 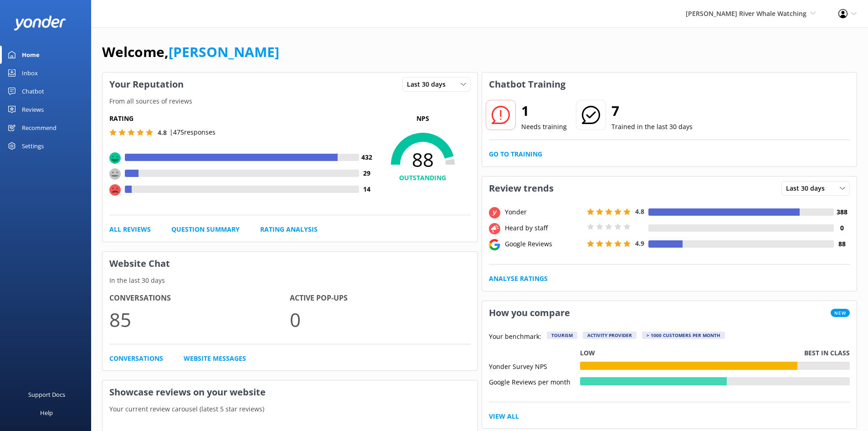 I want to click on a: Question Summary, so click(x=206, y=229).